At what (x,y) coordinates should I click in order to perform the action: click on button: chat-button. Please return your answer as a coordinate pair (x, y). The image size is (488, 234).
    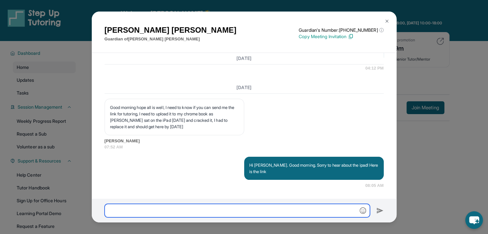
    Looking at the image, I should click on (474, 220).